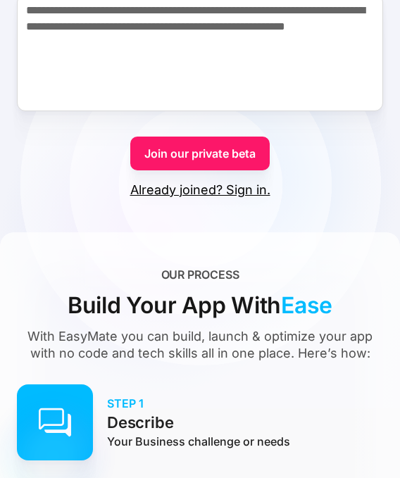 The image size is (400, 478). I want to click on p: Describe, so click(140, 423).